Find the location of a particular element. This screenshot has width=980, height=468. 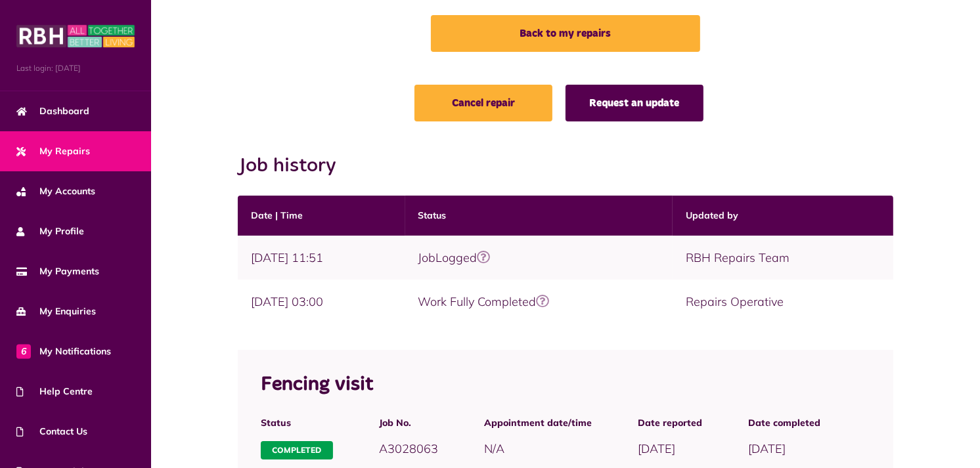

td: Work Fully Completed is located at coordinates (539, 302).